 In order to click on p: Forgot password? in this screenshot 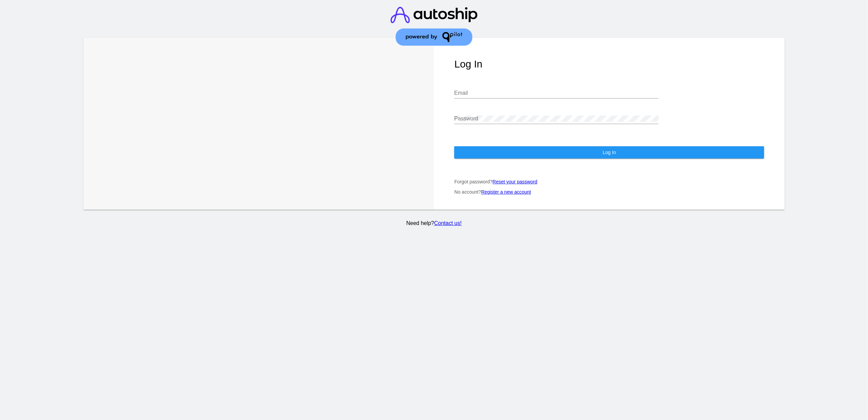, I will do `click(609, 181)`.